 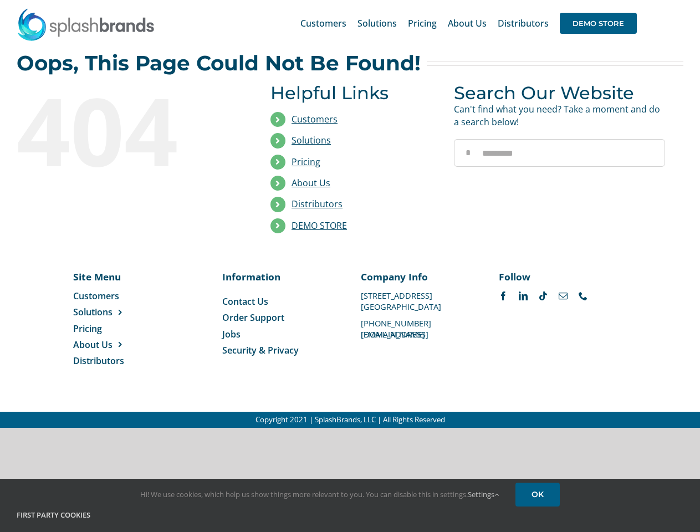 What do you see at coordinates (538, 494) in the screenshot?
I see `a: OK` at bounding box center [538, 494].